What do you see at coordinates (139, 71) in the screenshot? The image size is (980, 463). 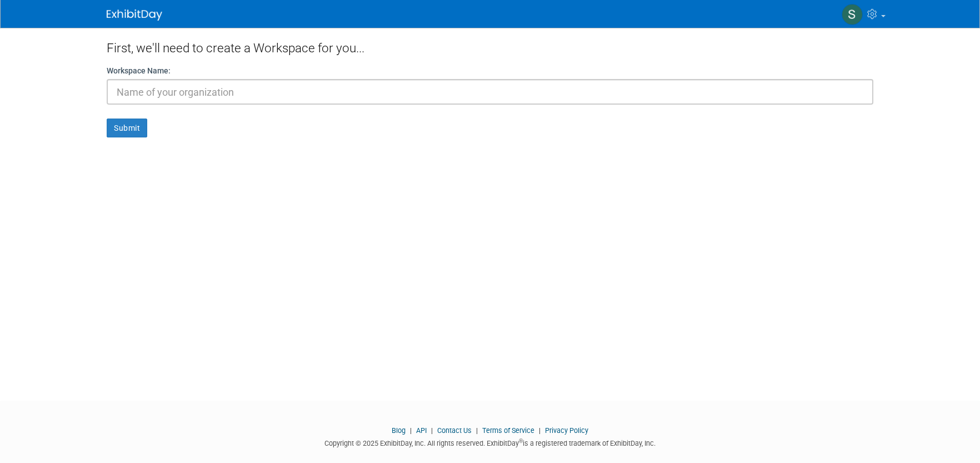 I see `label: Workspace Name:` at bounding box center [139, 71].